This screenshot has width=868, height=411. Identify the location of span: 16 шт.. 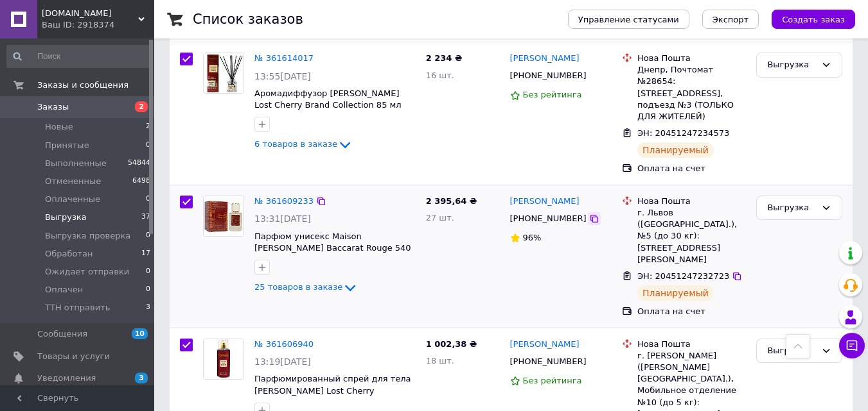
(440, 75).